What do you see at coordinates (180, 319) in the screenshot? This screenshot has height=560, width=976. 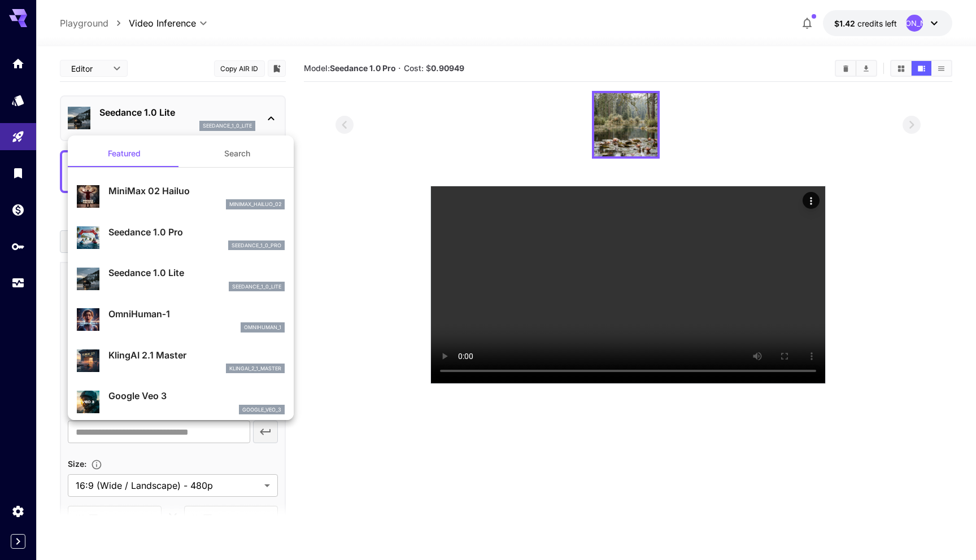 I see `div: OmniHuman‑1omnihuman_1` at bounding box center [180, 319].